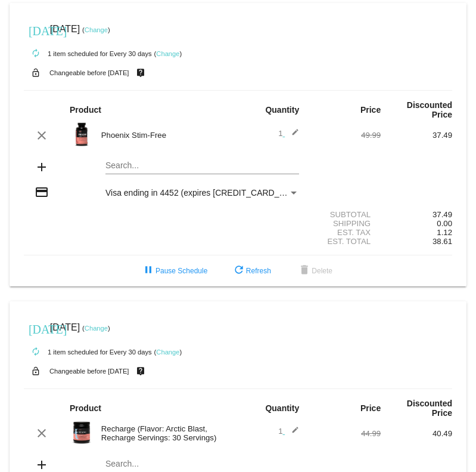 The width and height of the screenshot is (476, 472). I want to click on mat-select: Payment Method, so click(202, 193).